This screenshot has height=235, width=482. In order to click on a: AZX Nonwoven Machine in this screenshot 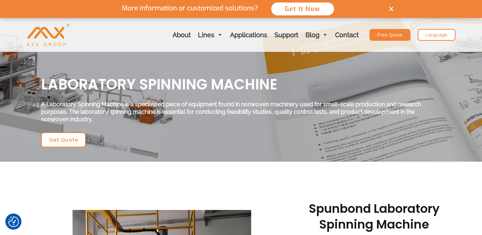, I will do `click(48, 34)`.